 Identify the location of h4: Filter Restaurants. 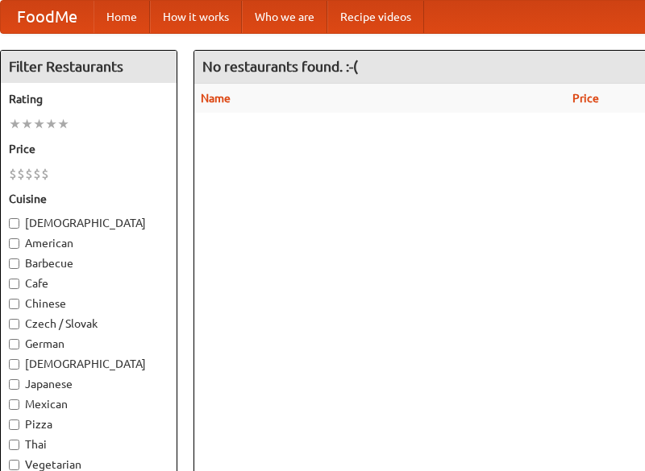
(89, 67).